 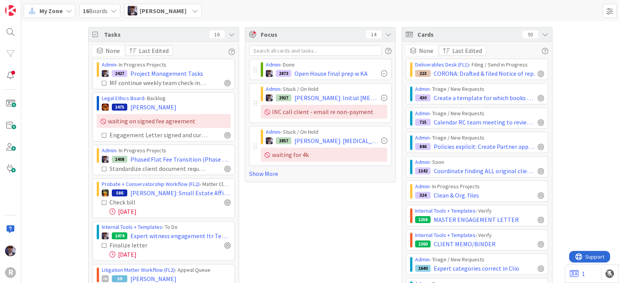 I want to click on div: 93, so click(x=530, y=34).